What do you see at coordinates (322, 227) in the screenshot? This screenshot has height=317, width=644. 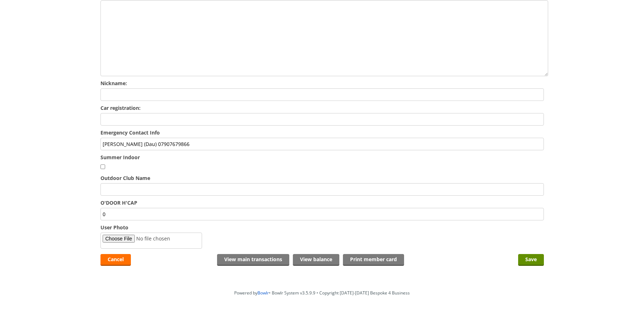 I see `label: User Photo` at bounding box center [322, 227].